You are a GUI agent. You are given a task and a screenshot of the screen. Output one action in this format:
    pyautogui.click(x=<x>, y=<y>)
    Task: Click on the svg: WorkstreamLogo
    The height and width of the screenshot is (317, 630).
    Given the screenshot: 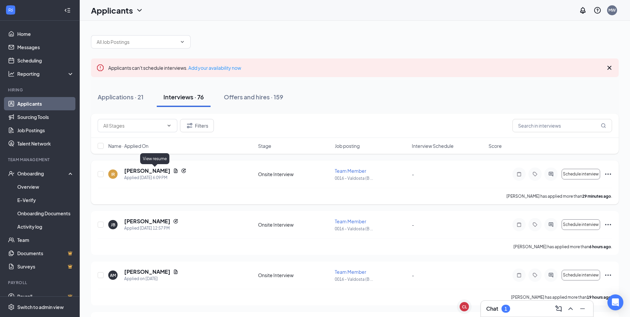 What is the action you would take?
    pyautogui.click(x=11, y=10)
    